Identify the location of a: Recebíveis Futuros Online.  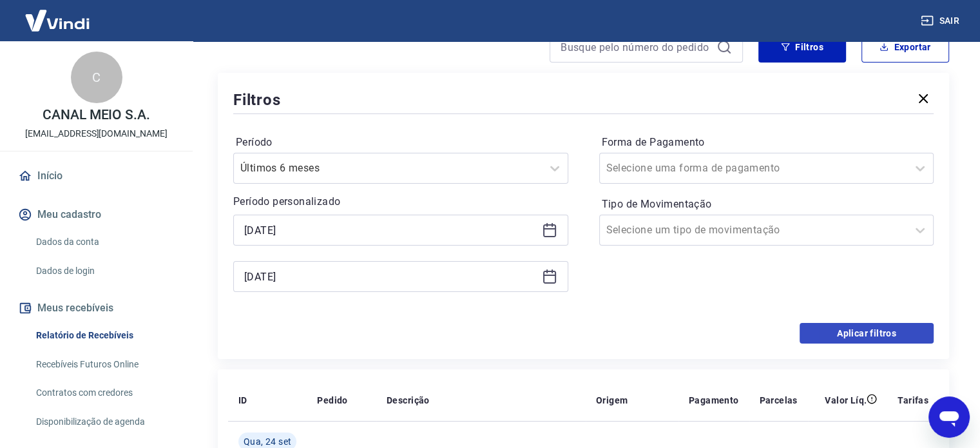
(104, 364).